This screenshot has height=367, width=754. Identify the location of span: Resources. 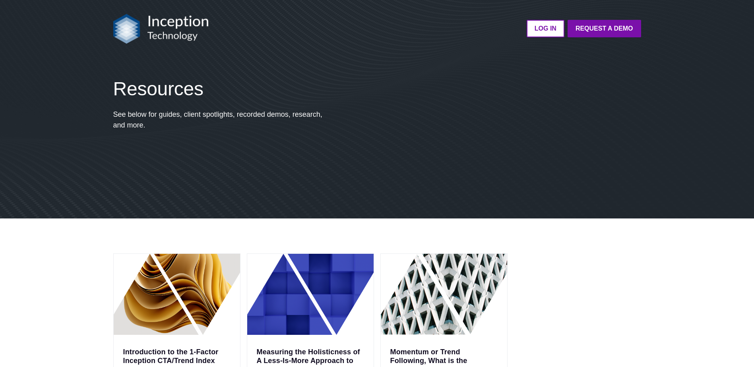
(158, 89).